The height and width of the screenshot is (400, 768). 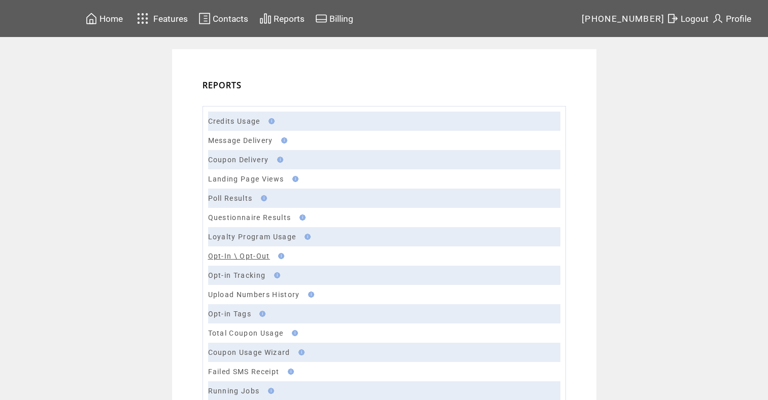 What do you see at coordinates (246, 333) in the screenshot?
I see `a: Total Coupon Usage` at bounding box center [246, 333].